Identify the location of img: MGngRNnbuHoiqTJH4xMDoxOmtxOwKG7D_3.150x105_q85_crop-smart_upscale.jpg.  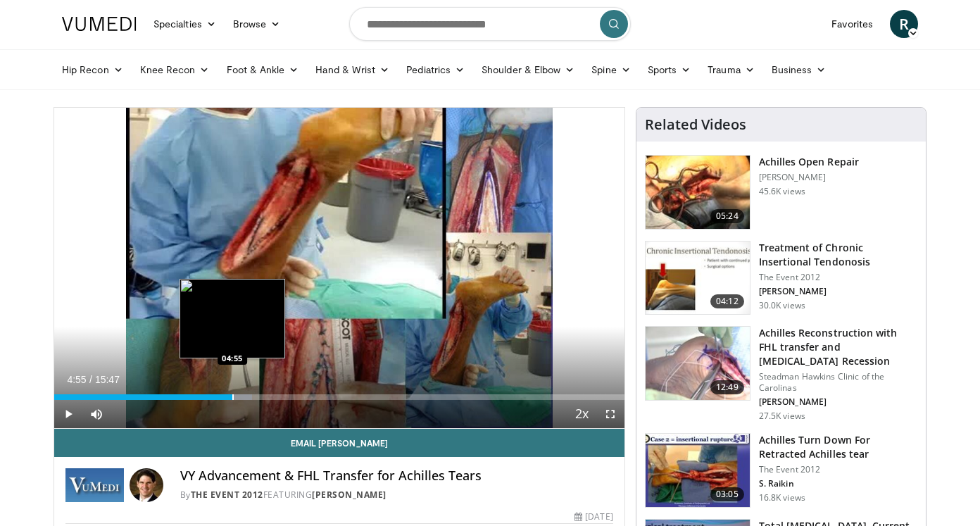
(698, 470).